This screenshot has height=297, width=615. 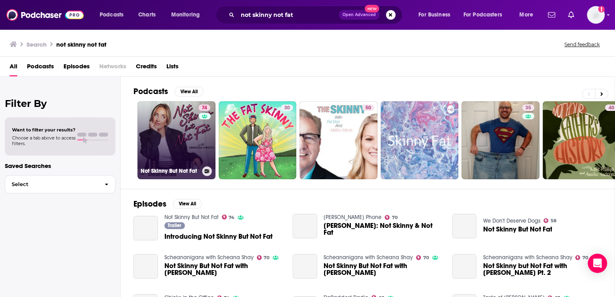 What do you see at coordinates (81, 44) in the screenshot?
I see `h3: not skinny not fat` at bounding box center [81, 44].